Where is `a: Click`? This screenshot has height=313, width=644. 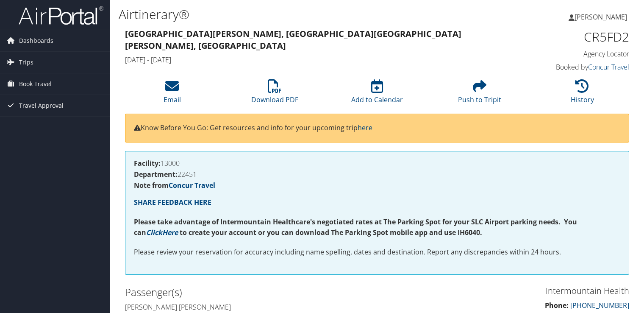
a: Click is located at coordinates (154, 232).